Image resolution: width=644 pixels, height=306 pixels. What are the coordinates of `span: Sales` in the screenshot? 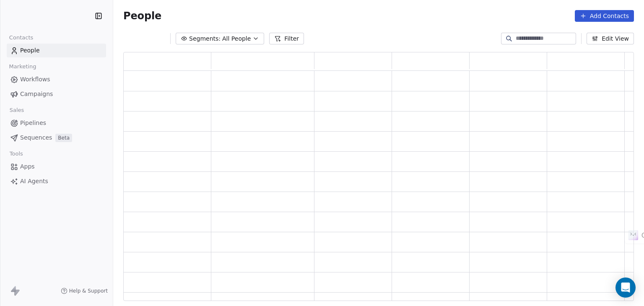 It's located at (17, 110).